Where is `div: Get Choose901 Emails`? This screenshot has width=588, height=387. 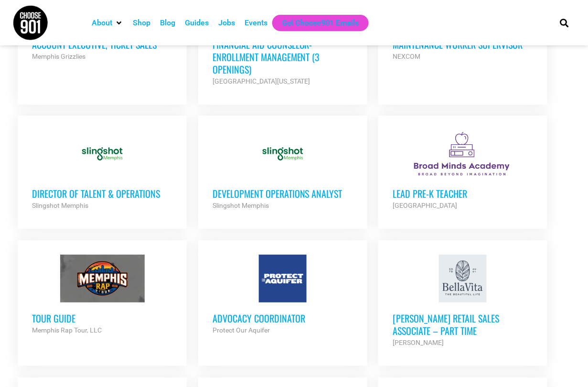 div: Get Choose901 Emails is located at coordinates (321, 23).